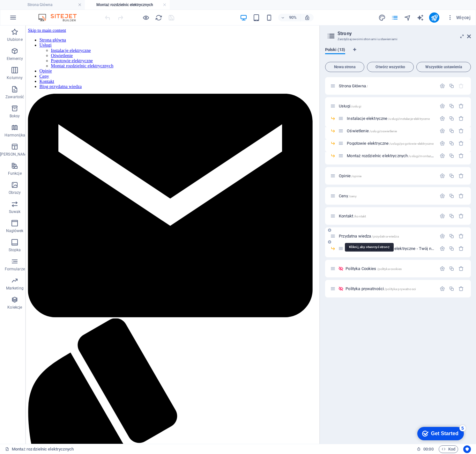  I want to click on div: Instalacje elektryczne/uslugi/instalacje-elektryczne, so click(390, 118).